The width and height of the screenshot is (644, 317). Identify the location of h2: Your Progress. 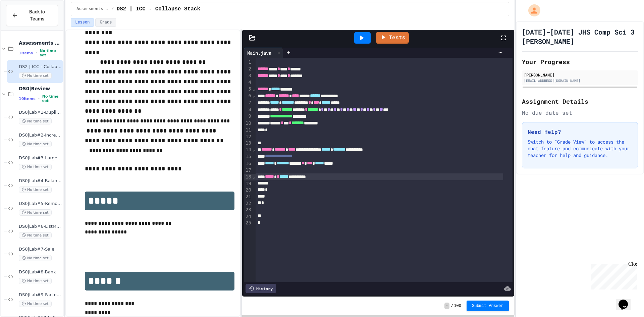
(580, 62).